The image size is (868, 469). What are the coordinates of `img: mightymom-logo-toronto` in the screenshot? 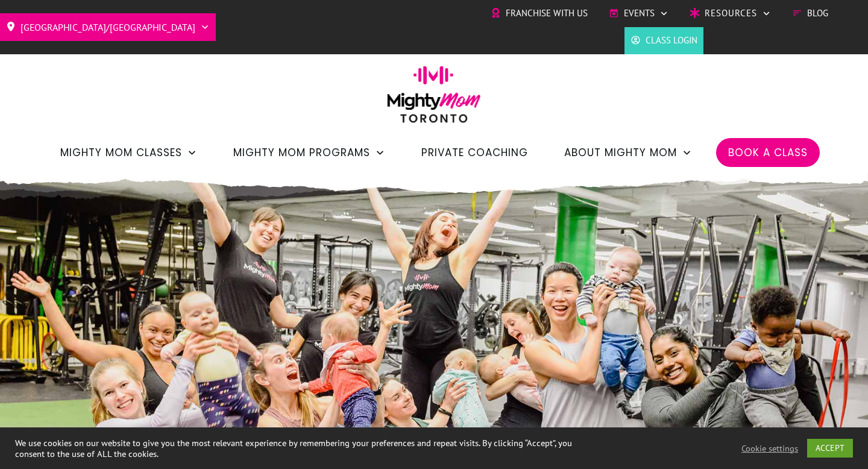 It's located at (434, 98).